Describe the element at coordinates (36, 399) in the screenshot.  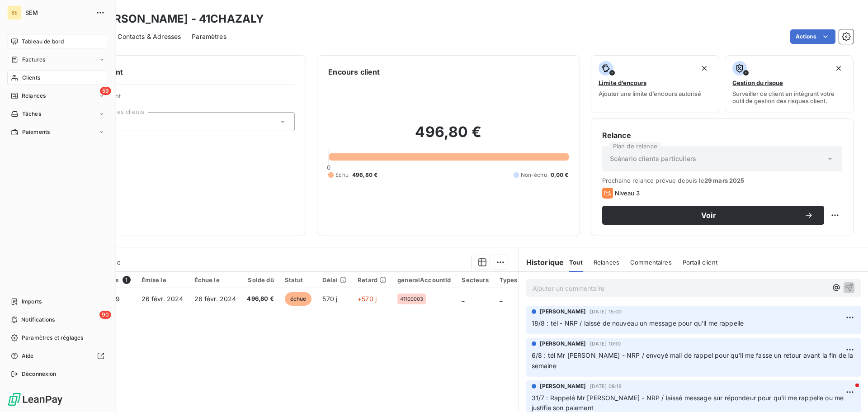
I see `img: Logo LeanPay` at that location.